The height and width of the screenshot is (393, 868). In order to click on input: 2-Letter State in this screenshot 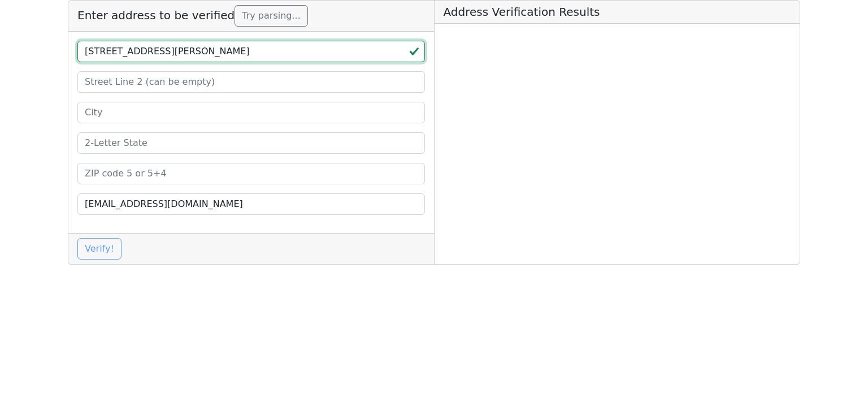, I will do `click(251, 143)`.